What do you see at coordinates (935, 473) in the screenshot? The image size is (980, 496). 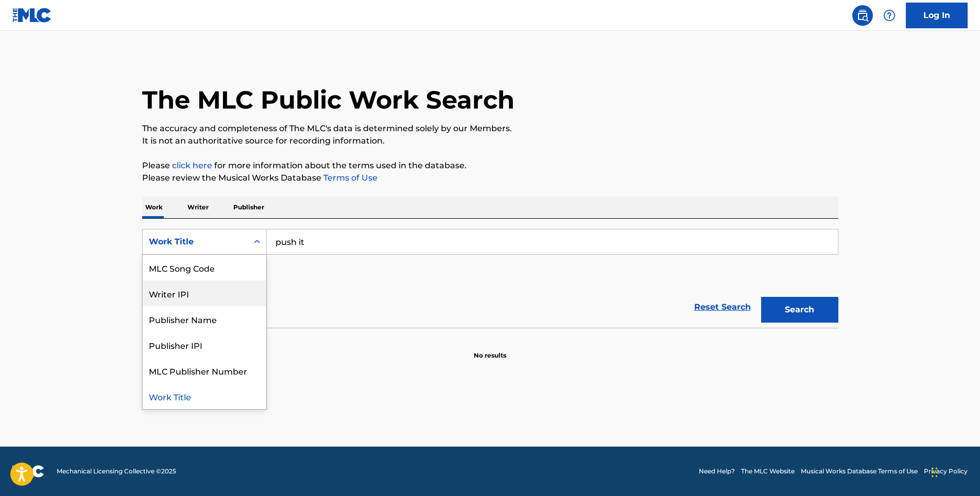 I see `div: Drag` at bounding box center [935, 473].